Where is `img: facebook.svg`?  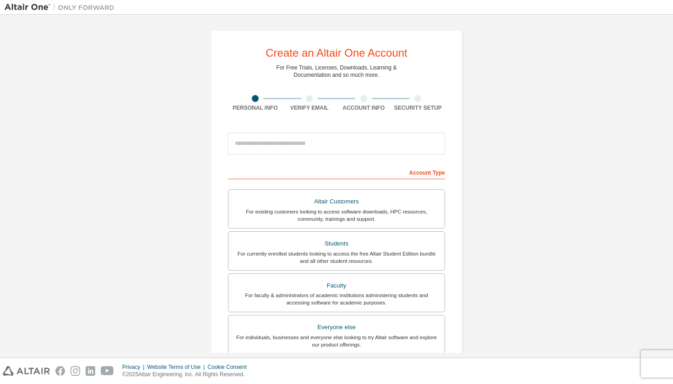
img: facebook.svg is located at coordinates (60, 371).